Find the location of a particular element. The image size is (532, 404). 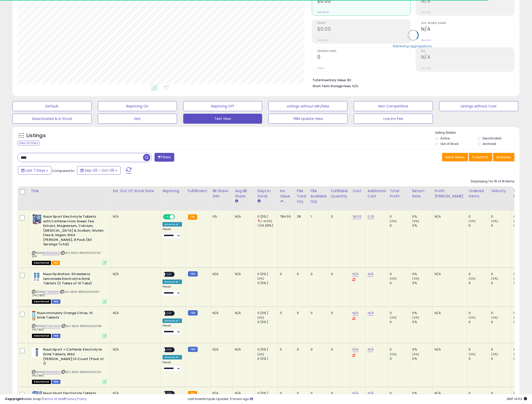

button: Filters is located at coordinates (165, 157).